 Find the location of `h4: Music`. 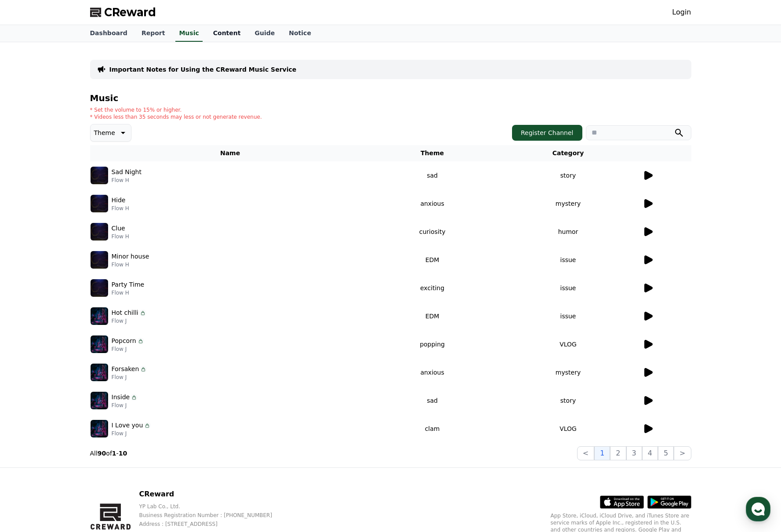

h4: Music is located at coordinates (390, 98).